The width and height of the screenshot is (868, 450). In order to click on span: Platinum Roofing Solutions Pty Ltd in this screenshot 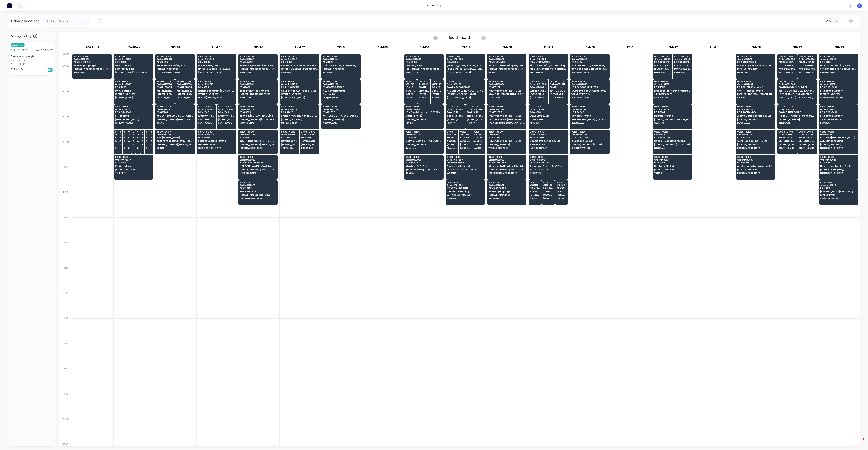, I will do `click(185, 91)`.